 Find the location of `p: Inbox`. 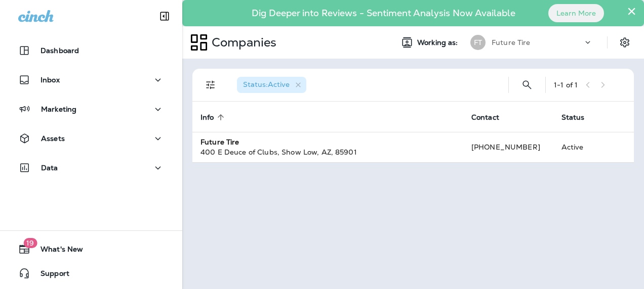

p: Inbox is located at coordinates (50, 80).